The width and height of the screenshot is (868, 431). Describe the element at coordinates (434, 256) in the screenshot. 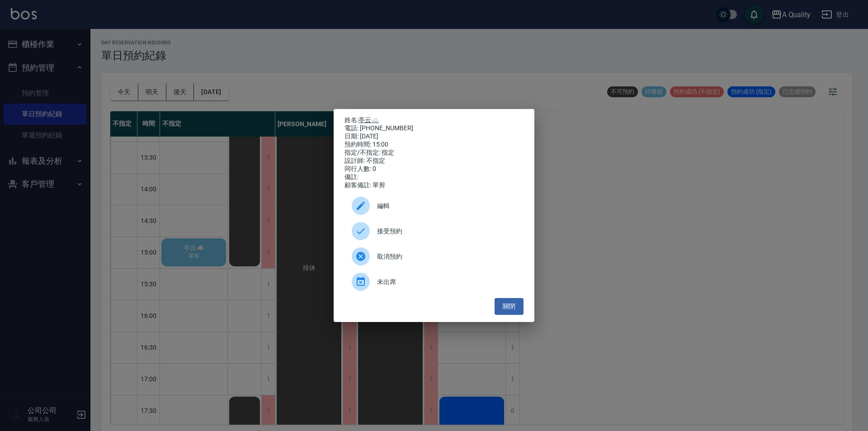

I see `div: 取消預約` at that location.